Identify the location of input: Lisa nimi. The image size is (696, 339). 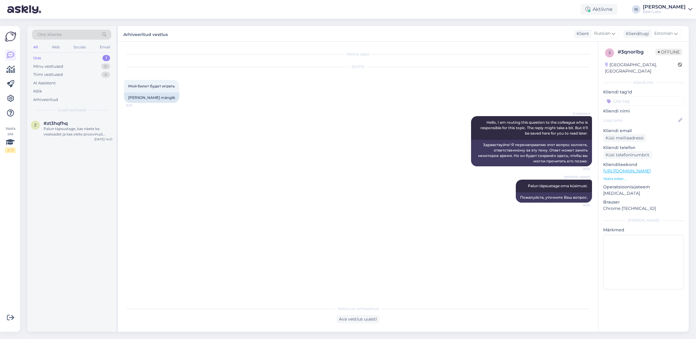
(640, 120).